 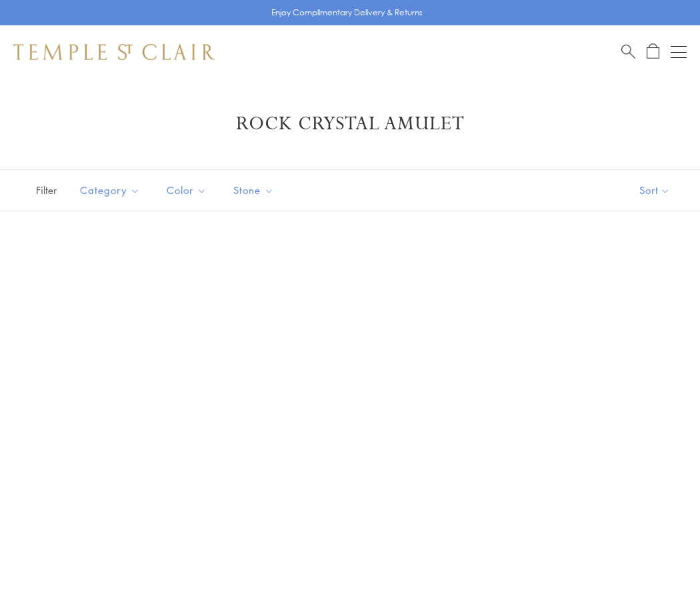 What do you see at coordinates (188, 190) in the screenshot?
I see `span: Color` at bounding box center [188, 190].